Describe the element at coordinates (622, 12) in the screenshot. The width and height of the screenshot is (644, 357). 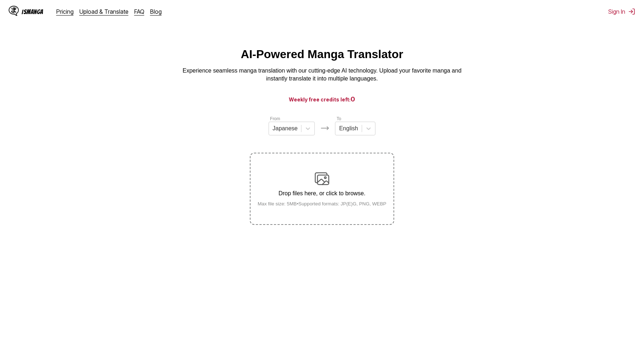
I see `button: Sign In` at that location.